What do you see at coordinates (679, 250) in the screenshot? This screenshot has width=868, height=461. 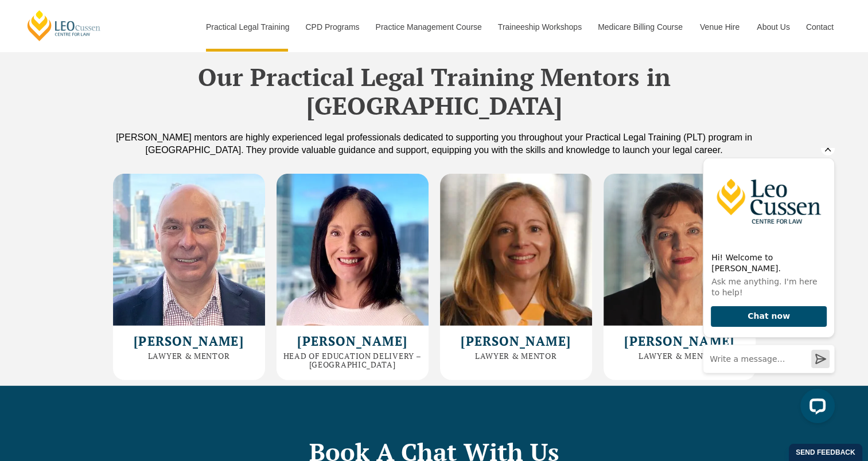 I see `img: Claire Humble Lawyer & Mentor` at bounding box center [679, 250].